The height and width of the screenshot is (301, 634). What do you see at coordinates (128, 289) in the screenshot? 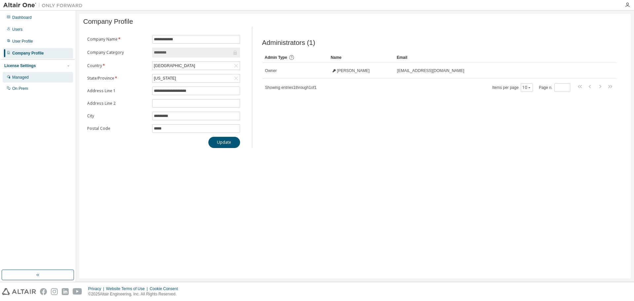
I see `div: Website Terms of Use` at bounding box center [128, 289].